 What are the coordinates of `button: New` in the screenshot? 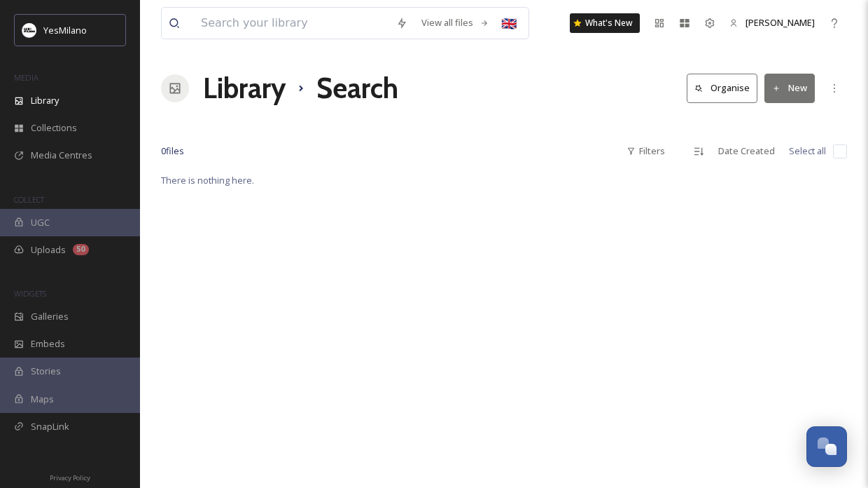 It's located at (790, 88).